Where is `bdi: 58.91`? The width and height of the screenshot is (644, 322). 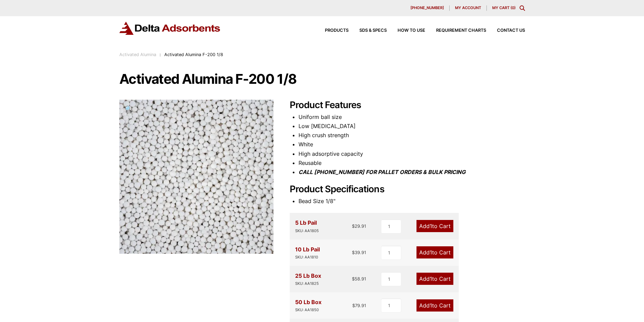 bdi: 58.91 is located at coordinates (359, 279).